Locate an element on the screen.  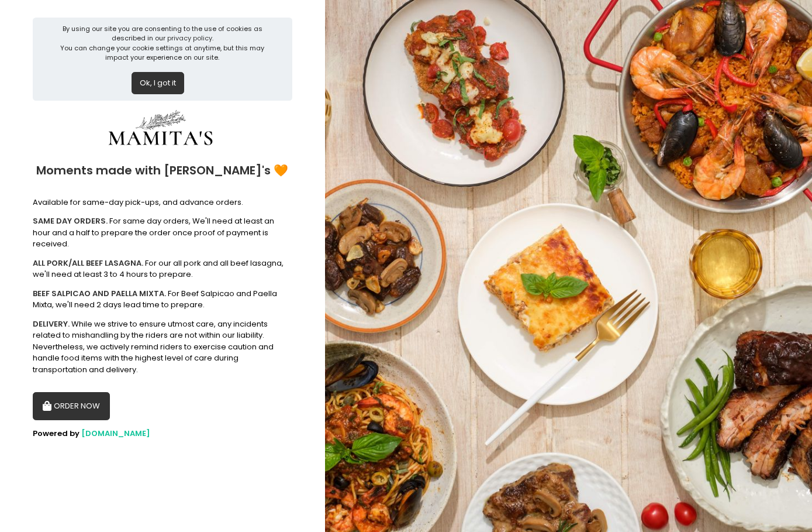
img: Mamitas PH is located at coordinates (161, 130).